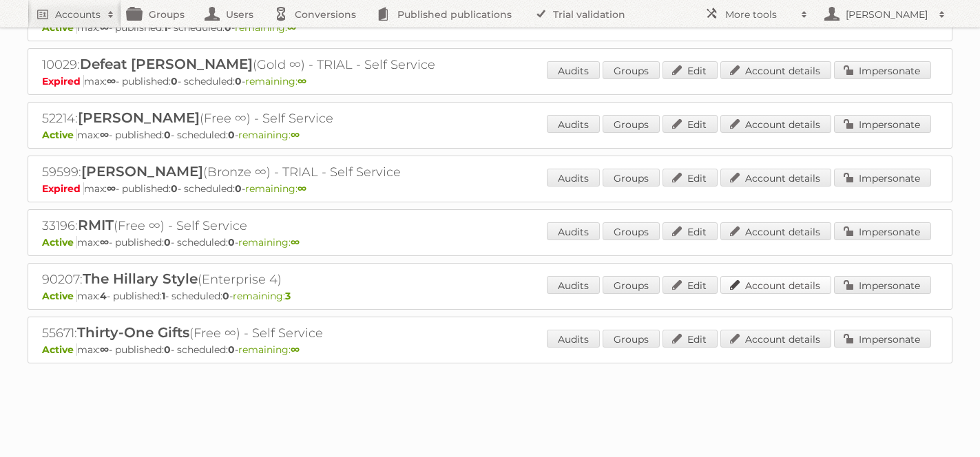  Describe the element at coordinates (283, 334) in the screenshot. I see `h2: 55671: (Free ∞) - Self Service` at that location.